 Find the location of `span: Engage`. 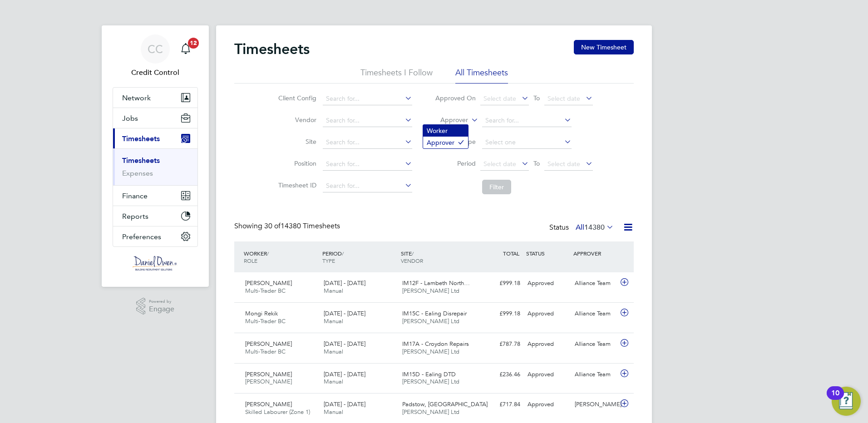

span: Engage is located at coordinates (162, 309).